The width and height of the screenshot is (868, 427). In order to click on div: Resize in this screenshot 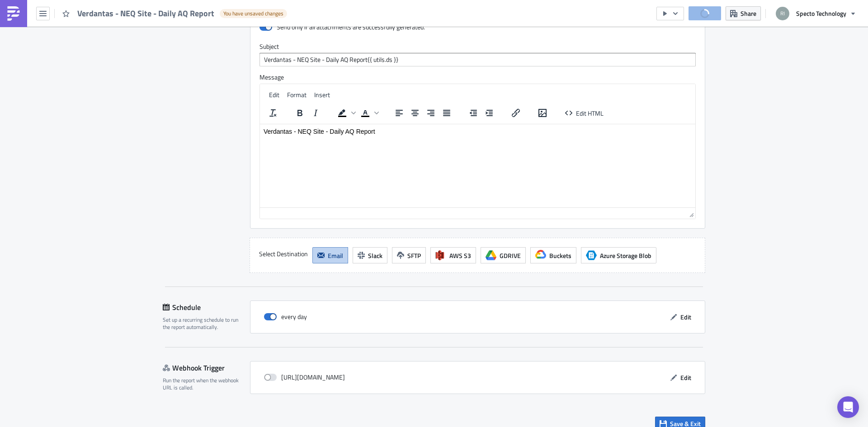, I will do `click(690, 213)`.